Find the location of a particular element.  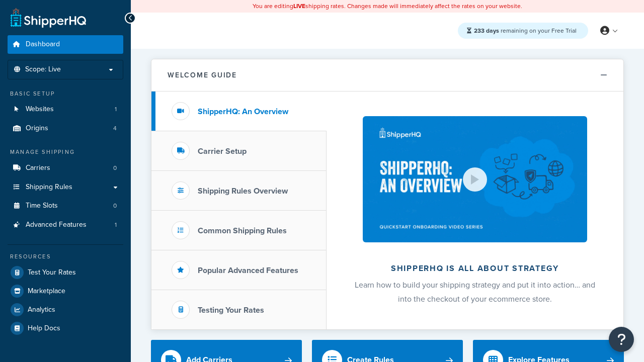

span: Shipping Rules is located at coordinates (49, 187).